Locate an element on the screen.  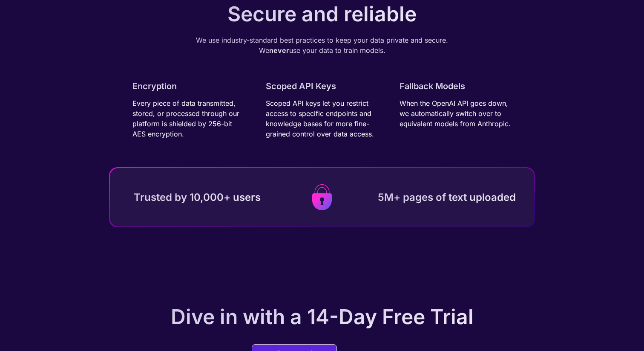
p: Fallback Models is located at coordinates (455, 86).